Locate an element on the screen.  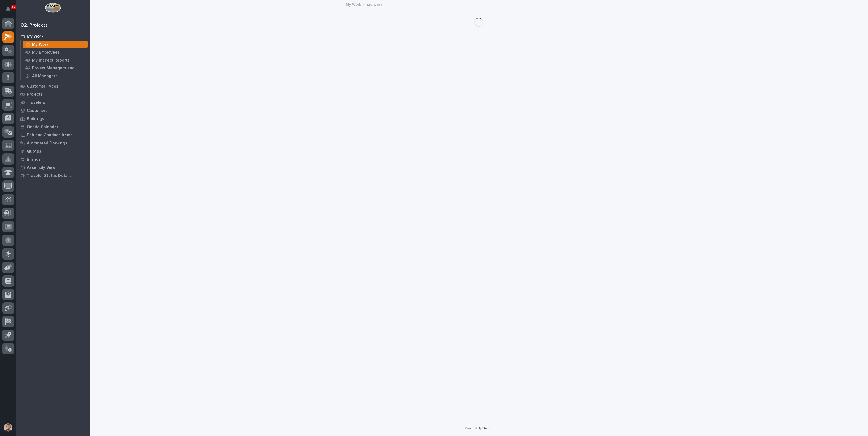
a: Automated Drawings is located at coordinates (53, 143).